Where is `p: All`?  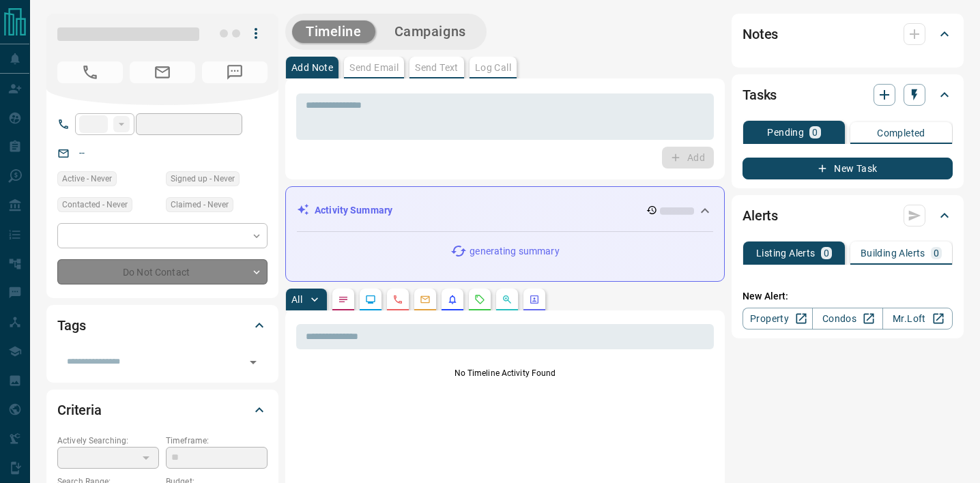 p: All is located at coordinates (297, 300).